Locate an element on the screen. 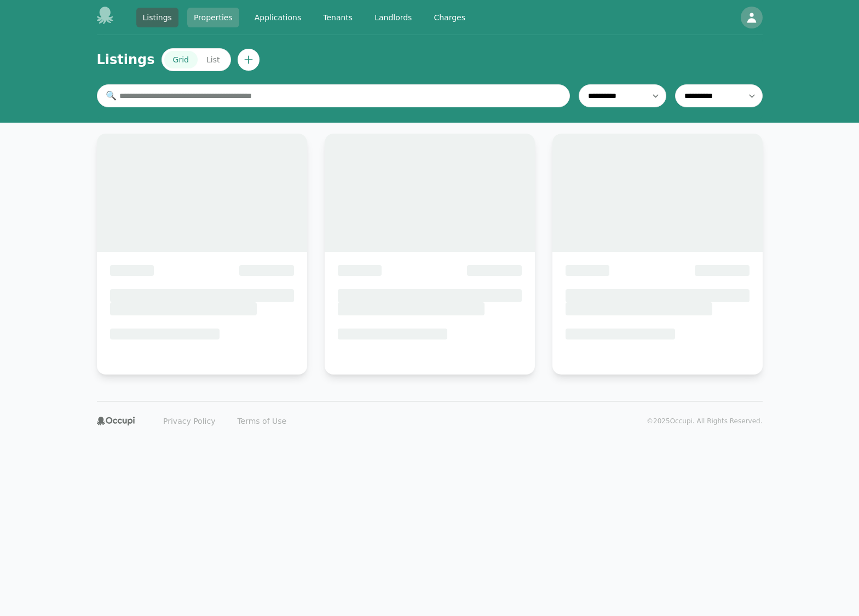  a: Privacy Policy is located at coordinates (189, 421).